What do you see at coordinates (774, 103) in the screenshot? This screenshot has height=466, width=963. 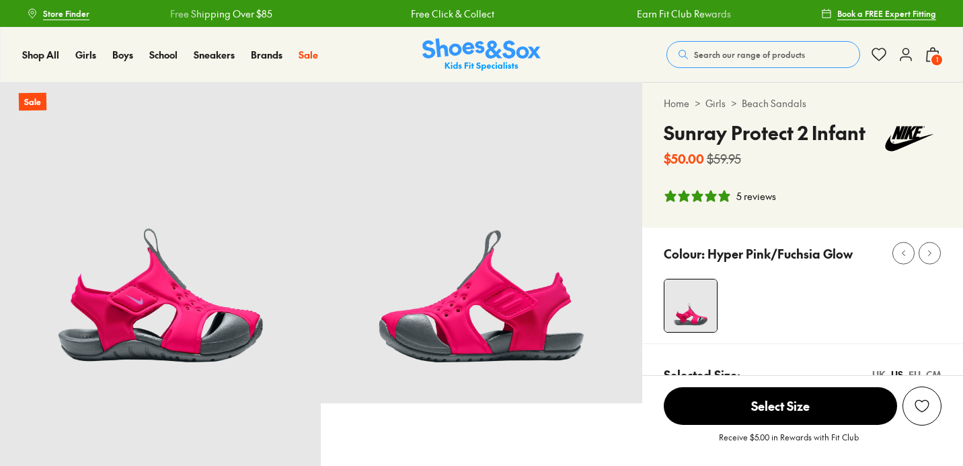 I see `a: Beach Sandals` at bounding box center [774, 103].